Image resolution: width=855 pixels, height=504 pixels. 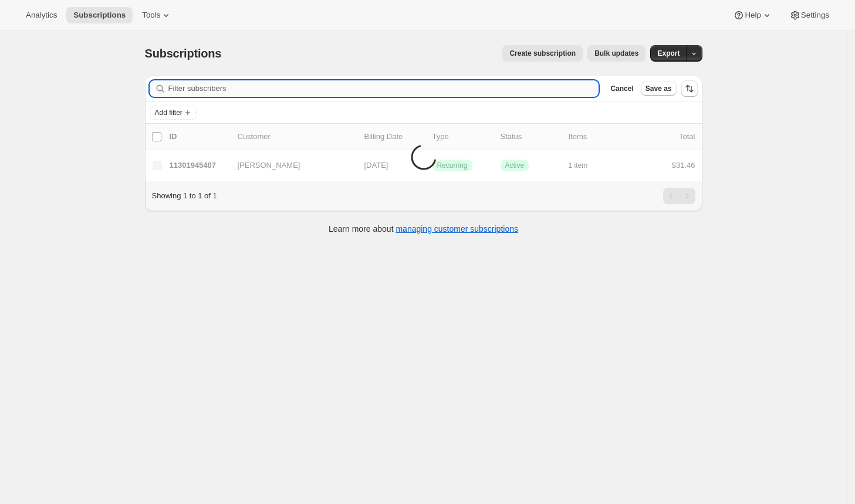 What do you see at coordinates (658, 89) in the screenshot?
I see `span: Save as` at bounding box center [658, 89].